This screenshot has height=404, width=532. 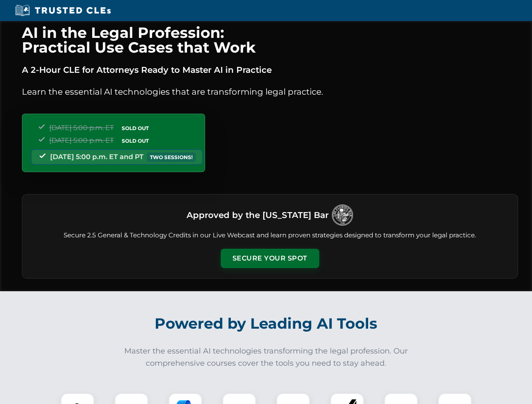 I want to click on img: Trusted CLEs, so click(x=63, y=10).